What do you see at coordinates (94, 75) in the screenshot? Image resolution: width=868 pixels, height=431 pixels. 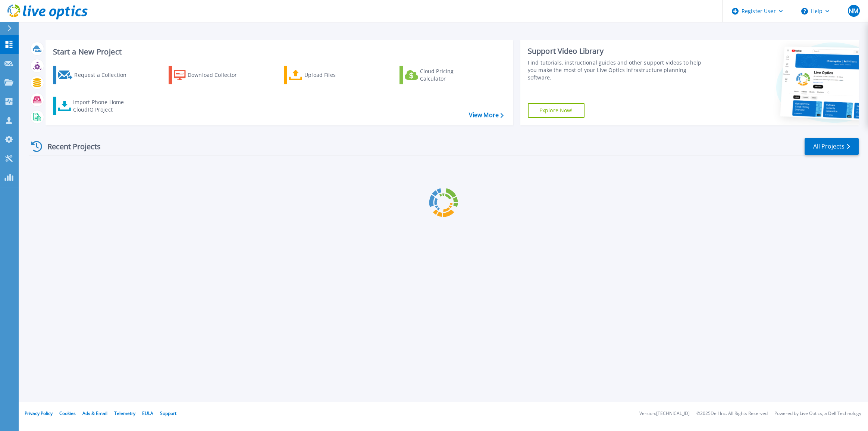 I see `a: Request a Collection` at bounding box center [94, 75].